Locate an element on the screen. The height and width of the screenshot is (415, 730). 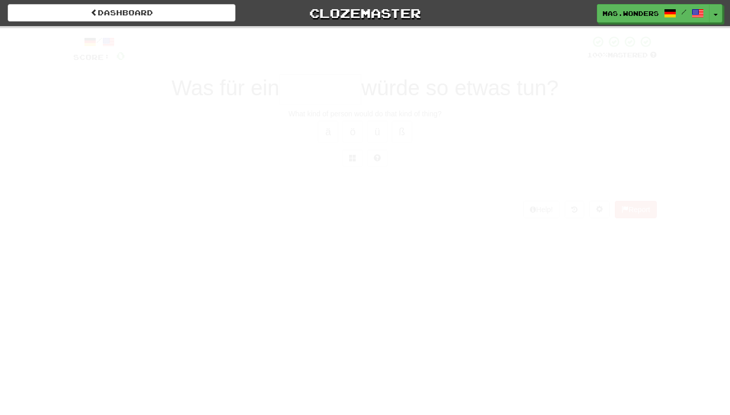
span: 100 % is located at coordinates (597, 55).